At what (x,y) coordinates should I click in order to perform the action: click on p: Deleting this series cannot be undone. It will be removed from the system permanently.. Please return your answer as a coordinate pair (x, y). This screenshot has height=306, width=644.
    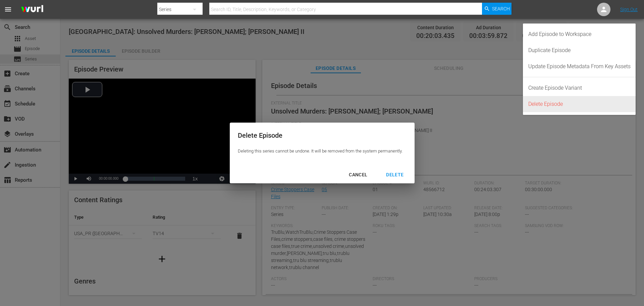
    Looking at the image, I should click on (320, 151).